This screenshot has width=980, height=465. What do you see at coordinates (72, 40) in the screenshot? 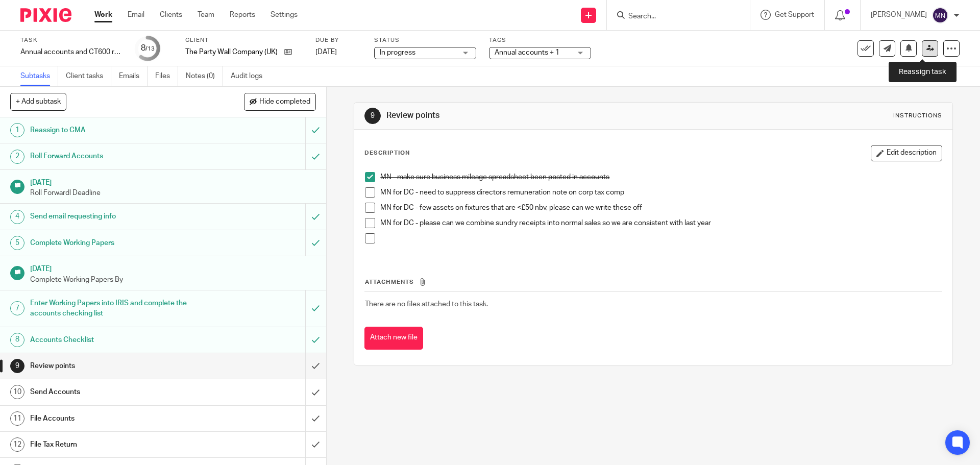
I see `label: Task` at bounding box center [72, 40].